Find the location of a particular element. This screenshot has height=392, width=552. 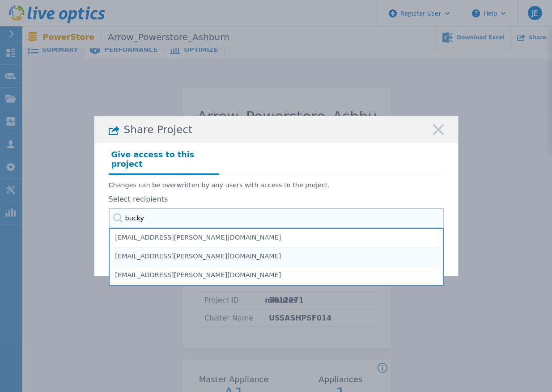

h4: Give access to this project is located at coordinates (164, 161).